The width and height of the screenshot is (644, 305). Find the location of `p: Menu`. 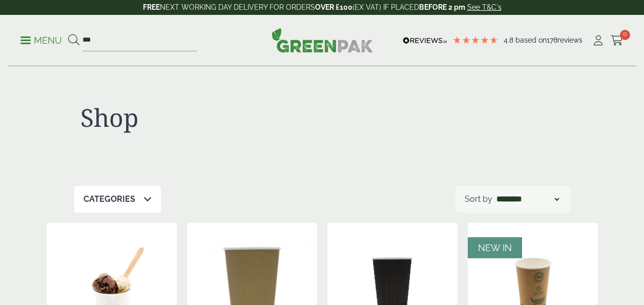

p: Menu is located at coordinates (41, 41).